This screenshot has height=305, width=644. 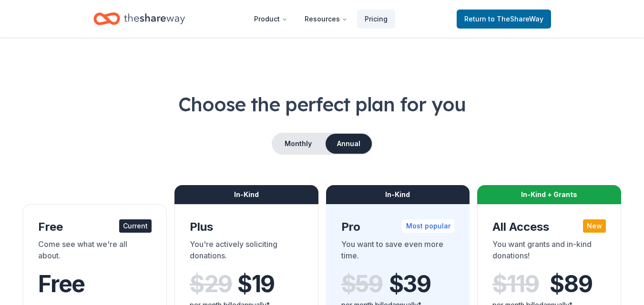 What do you see at coordinates (549, 227) in the screenshot?
I see `div: All Access` at bounding box center [549, 227].